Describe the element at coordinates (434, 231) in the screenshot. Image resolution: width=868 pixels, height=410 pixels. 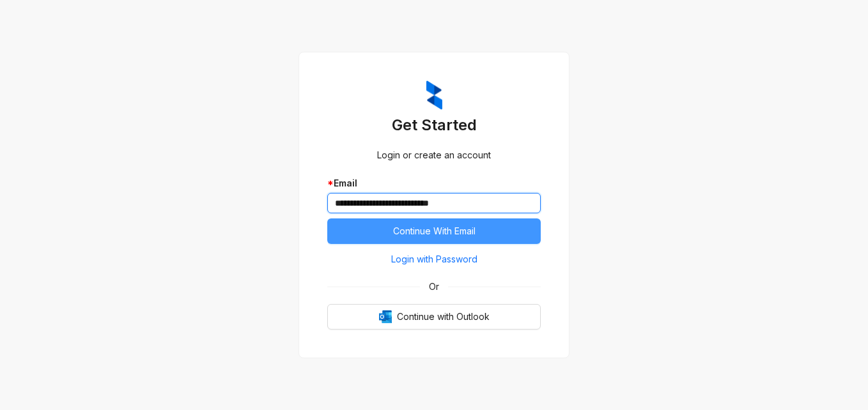
I see `button: Continue With Email` at that location.